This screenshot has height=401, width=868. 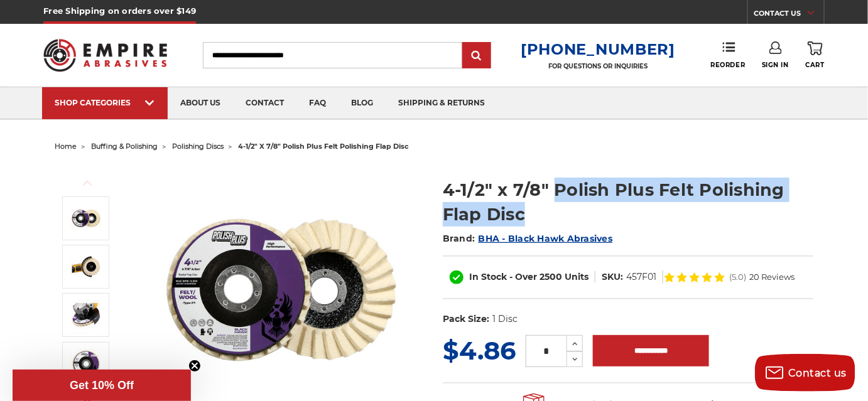 What do you see at coordinates (124, 146) in the screenshot?
I see `span: buffing & polishing` at bounding box center [124, 146].